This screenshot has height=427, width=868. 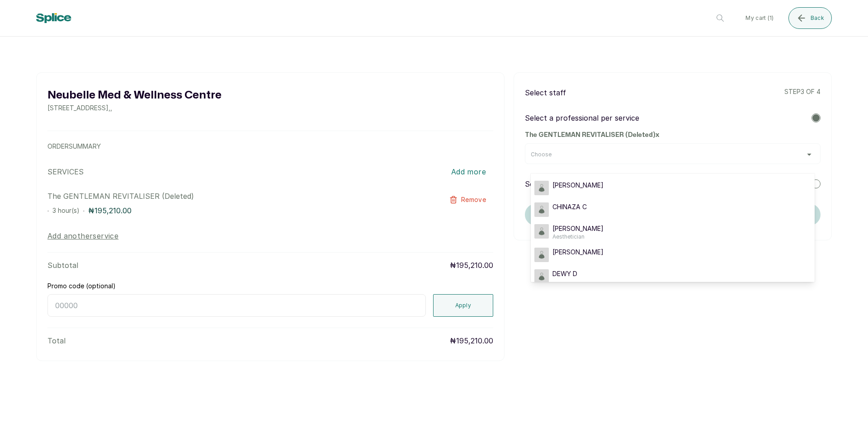 What do you see at coordinates (564, 274) in the screenshot?
I see `span: DEWY D` at bounding box center [564, 274].